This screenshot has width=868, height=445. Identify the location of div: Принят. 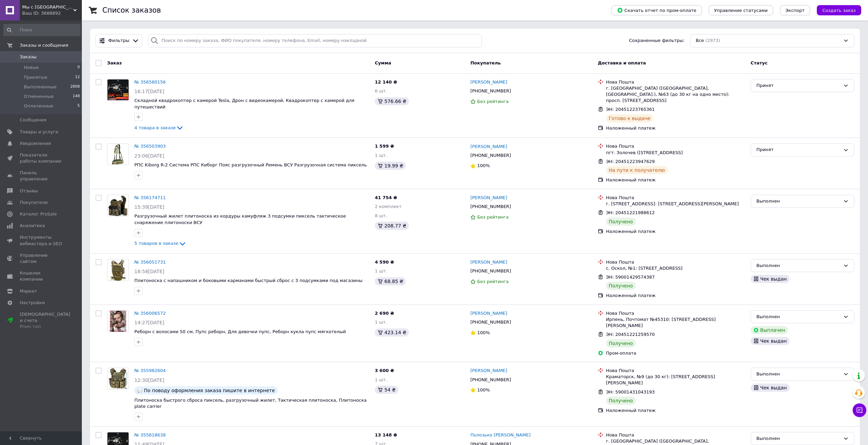
(798, 86).